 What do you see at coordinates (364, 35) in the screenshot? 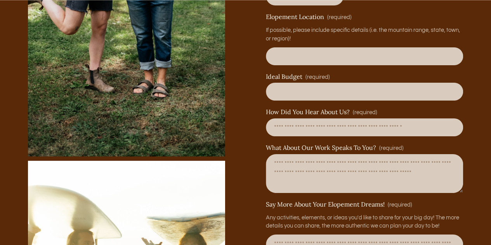
I see `p: If possible, please include specific details (i.e. the mountain range, state, town, or region)!` at bounding box center [364, 35].